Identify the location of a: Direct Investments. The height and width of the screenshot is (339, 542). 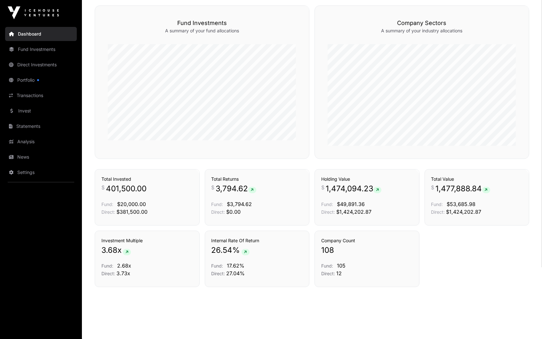
(41, 65).